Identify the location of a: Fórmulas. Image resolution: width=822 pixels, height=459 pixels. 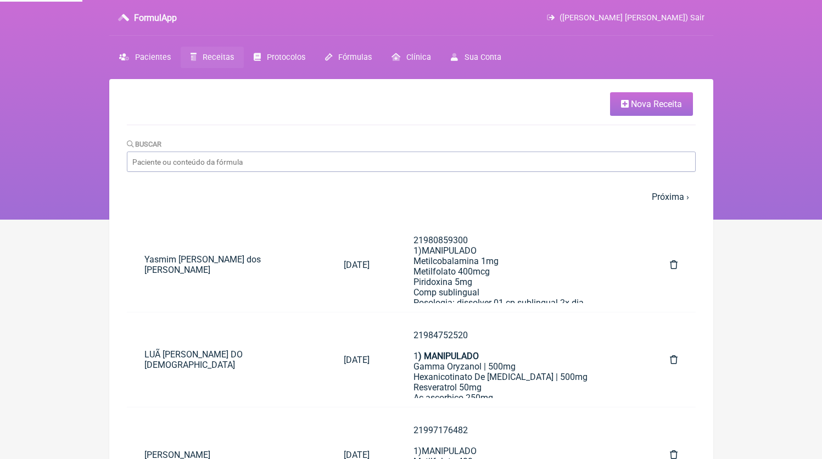
(348, 57).